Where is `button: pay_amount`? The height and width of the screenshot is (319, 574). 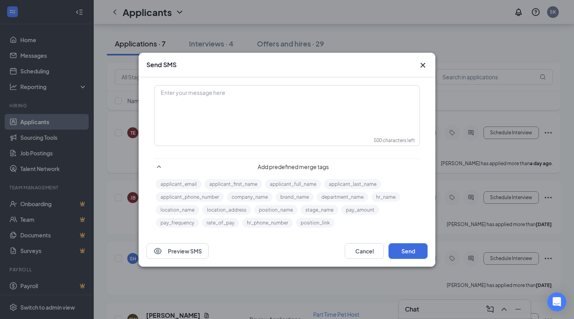
button: pay_amount is located at coordinates (360, 210).